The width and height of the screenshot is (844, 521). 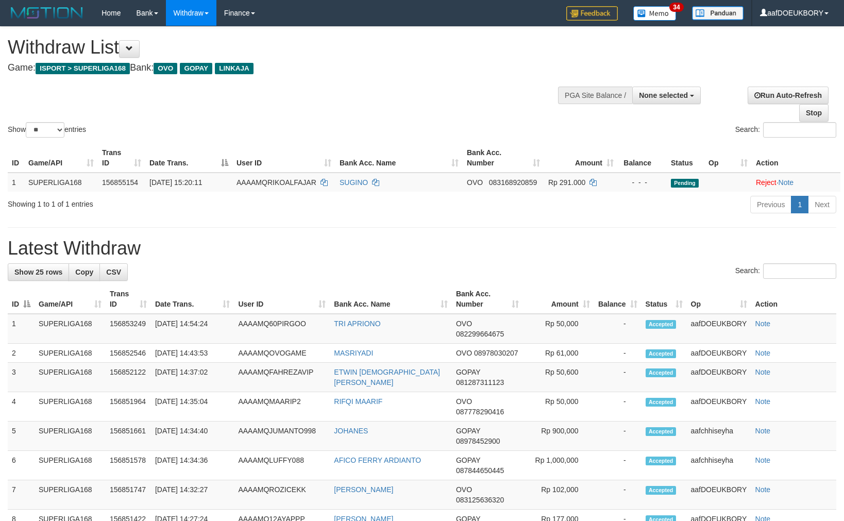 I want to click on td: AAAAMQFAHREZAVIP, so click(x=282, y=377).